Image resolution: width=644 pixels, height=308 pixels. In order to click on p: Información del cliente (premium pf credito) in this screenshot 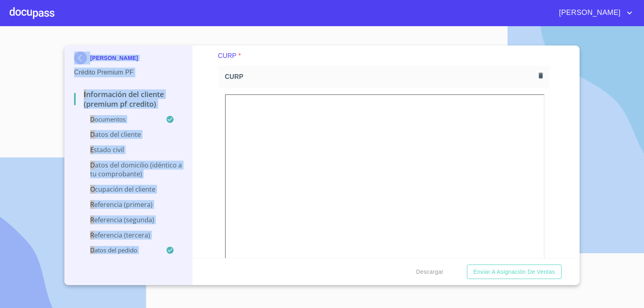, I will do `click(128, 99)`.